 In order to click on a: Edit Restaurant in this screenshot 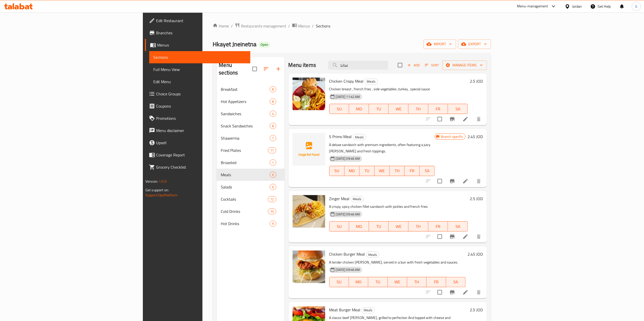, I will do `click(198, 21)`.